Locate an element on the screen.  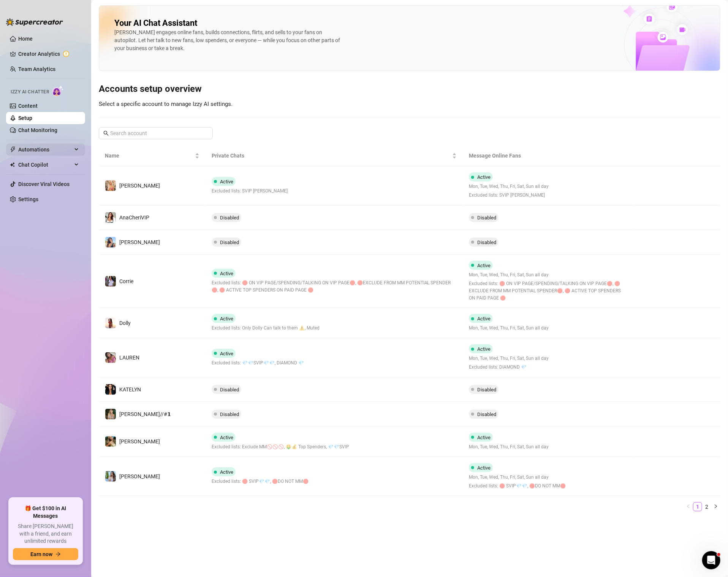
span: Earn now is located at coordinates (41, 555).